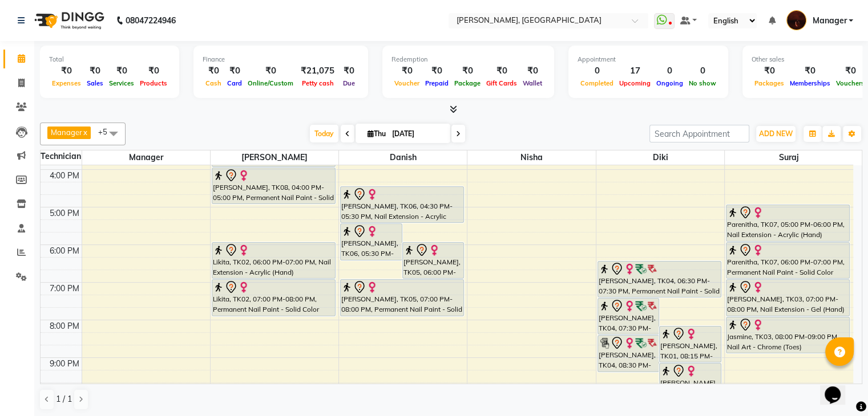  What do you see at coordinates (64, 213) in the screenshot?
I see `div: 5:00 PM` at bounding box center [64, 213].